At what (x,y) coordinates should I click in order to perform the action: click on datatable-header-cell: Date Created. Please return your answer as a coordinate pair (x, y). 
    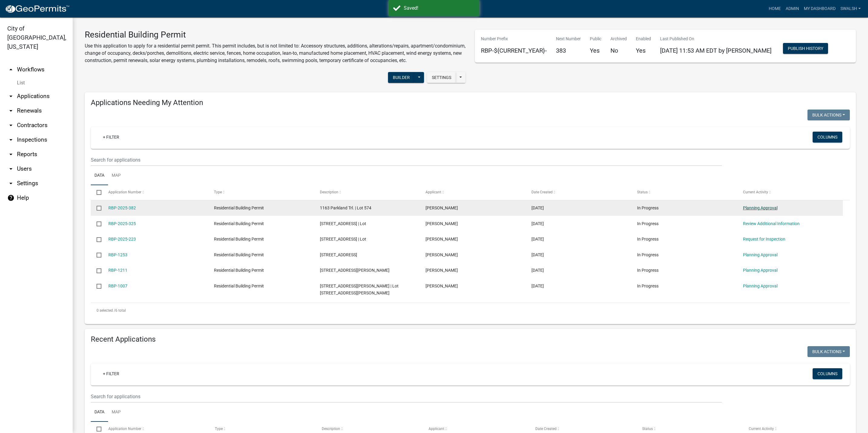
    Looking at the image, I should click on (579, 192).